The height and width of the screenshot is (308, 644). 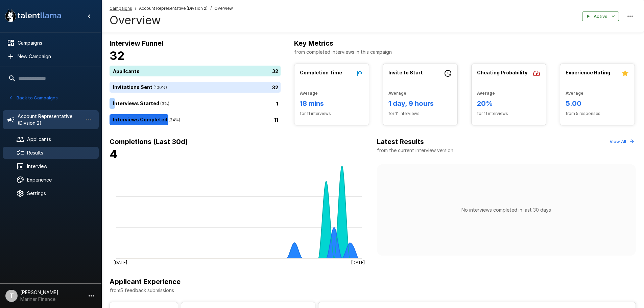 What do you see at coordinates (332, 104) in the screenshot?
I see `h6: 18 mins` at bounding box center [332, 104].